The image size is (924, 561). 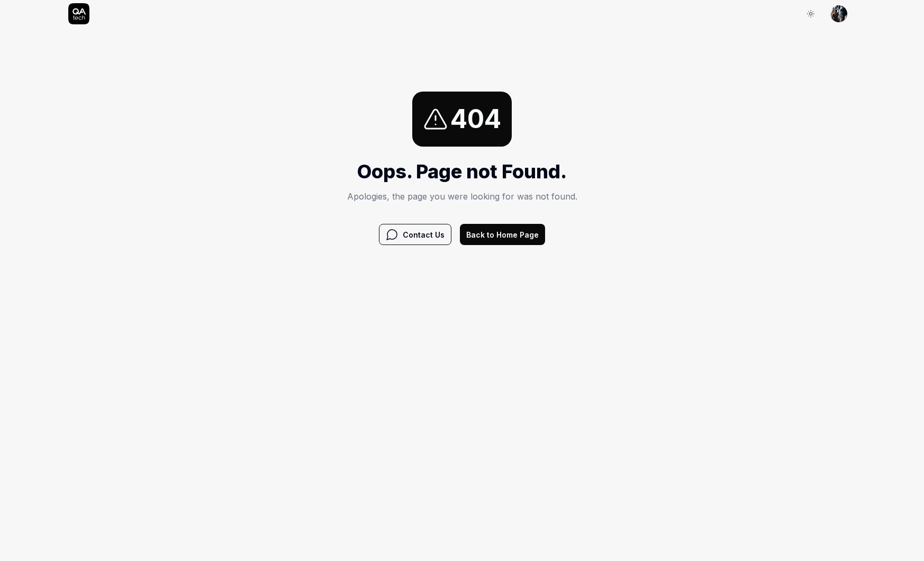 What do you see at coordinates (462, 171) in the screenshot?
I see `h1: Oops. Page not Found.` at bounding box center [462, 171].